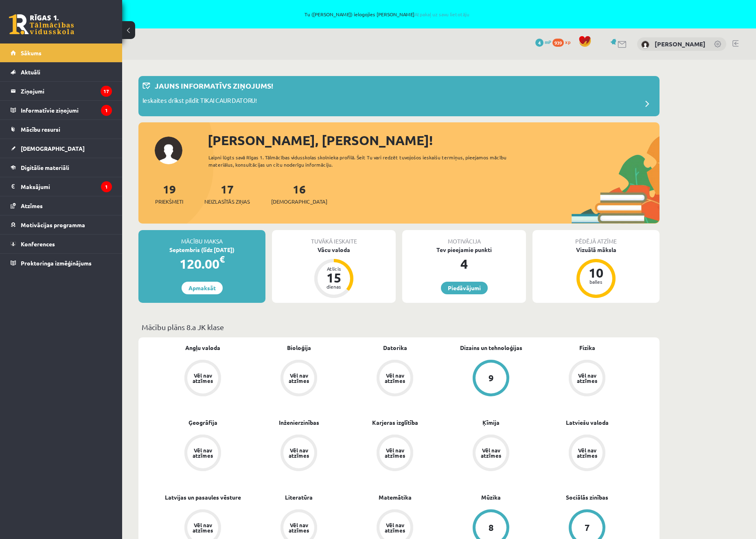  I want to click on div: balles, so click(596, 282).